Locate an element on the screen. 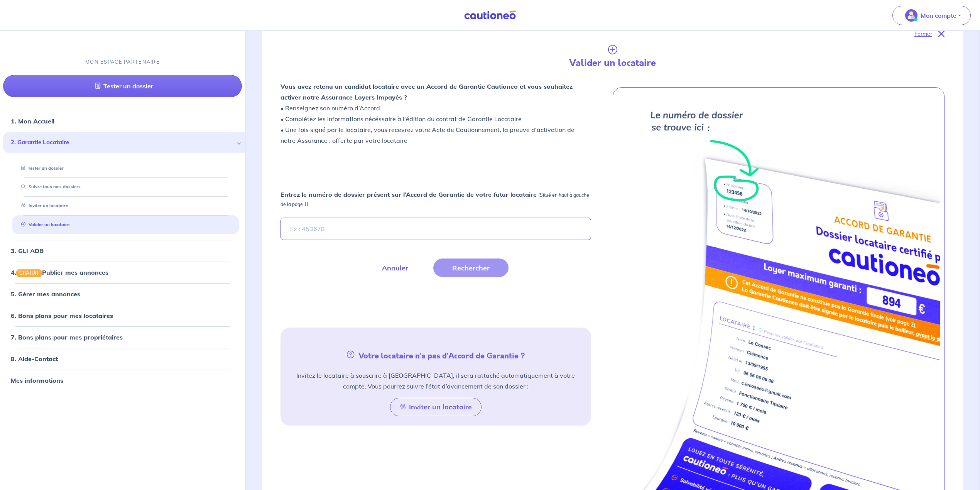 The height and width of the screenshot is (490, 980). img: Cautioneo is located at coordinates (490, 15).